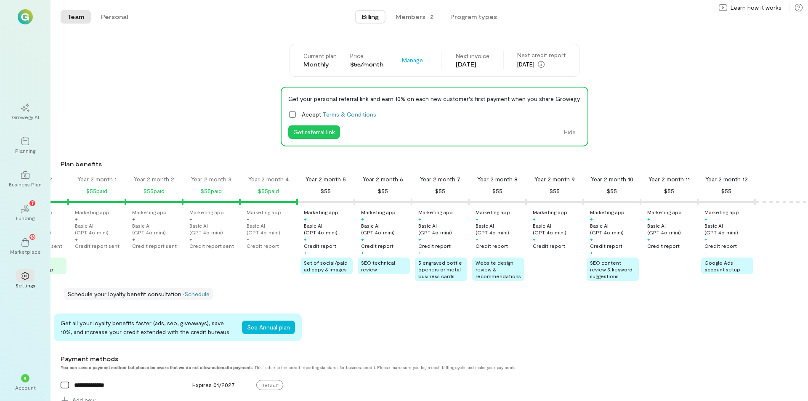  Describe the element at coordinates (25, 218) in the screenshot. I see `div: Funding` at that location.